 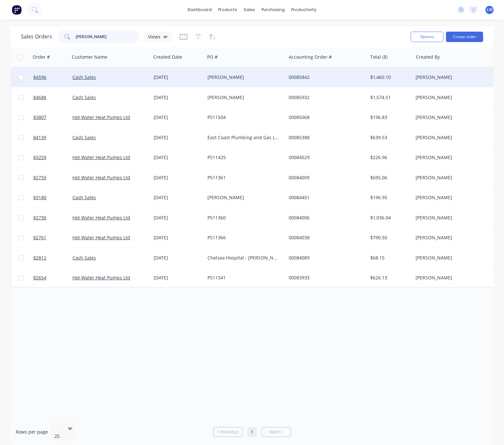 What do you see at coordinates (244, 158) in the screenshot?
I see `div: PS11425` at bounding box center [244, 158].